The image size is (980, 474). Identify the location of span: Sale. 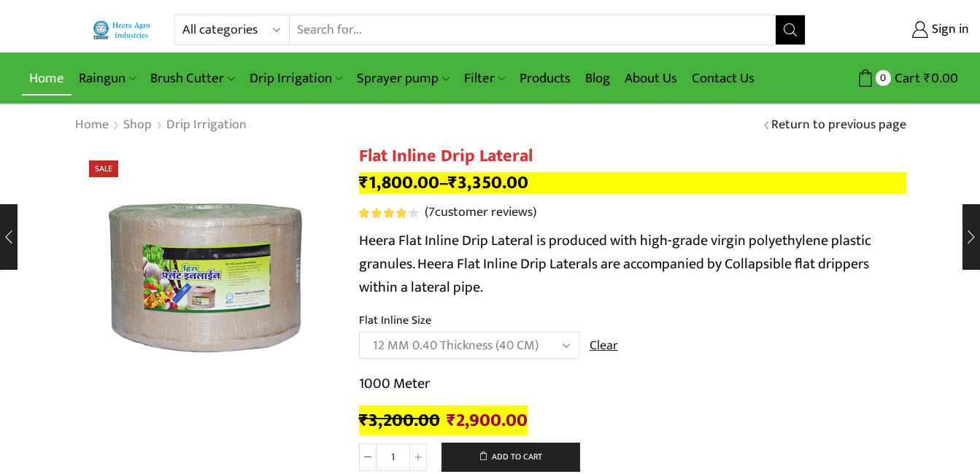
(104, 169).